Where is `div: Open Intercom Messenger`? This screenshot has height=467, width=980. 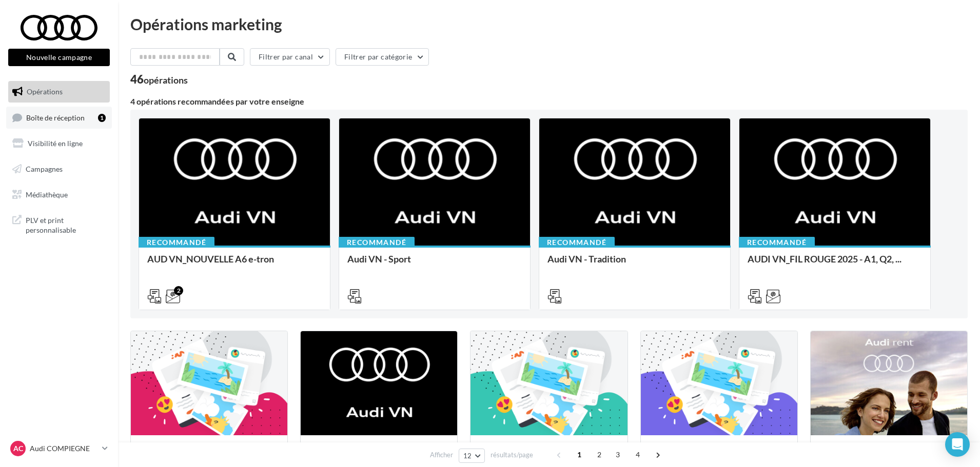 div: Open Intercom Messenger is located at coordinates (957, 444).